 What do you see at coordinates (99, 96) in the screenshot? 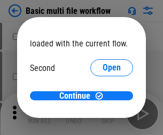
I see `img: Continue` at bounding box center [99, 96].